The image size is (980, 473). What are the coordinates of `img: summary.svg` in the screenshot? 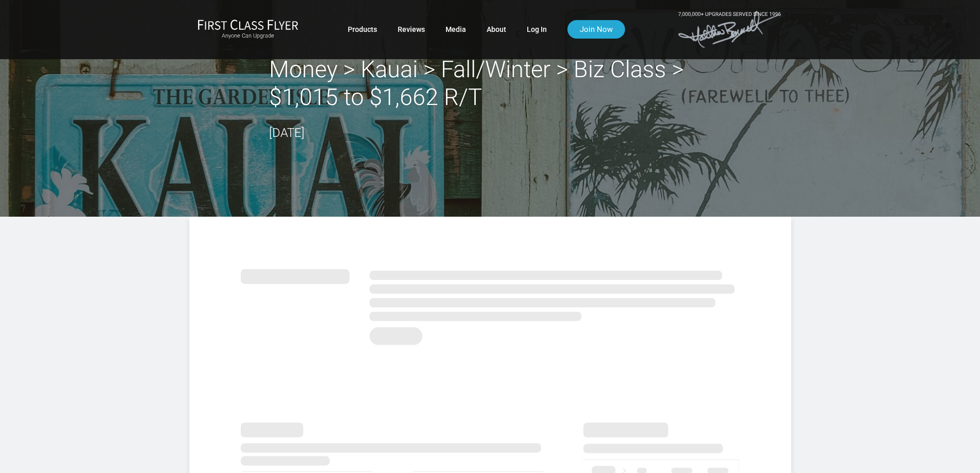 It's located at (490, 304).